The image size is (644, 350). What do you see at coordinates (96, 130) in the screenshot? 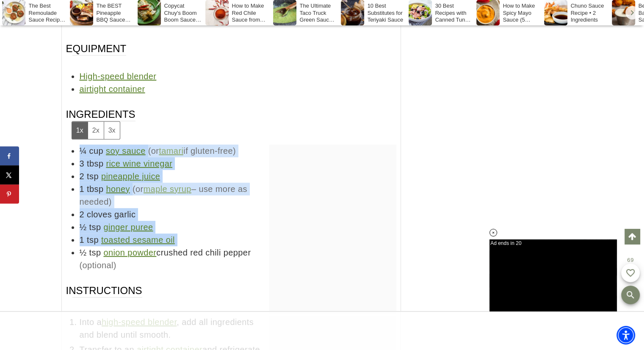
I see `button: Adjust servings by 2x` at bounding box center [96, 130].